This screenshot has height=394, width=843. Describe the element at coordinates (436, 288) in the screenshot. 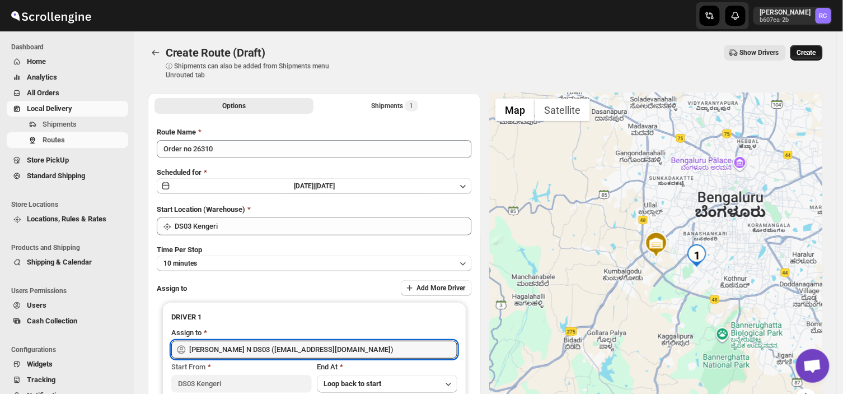

I see `button: Add More Driver` at that location.